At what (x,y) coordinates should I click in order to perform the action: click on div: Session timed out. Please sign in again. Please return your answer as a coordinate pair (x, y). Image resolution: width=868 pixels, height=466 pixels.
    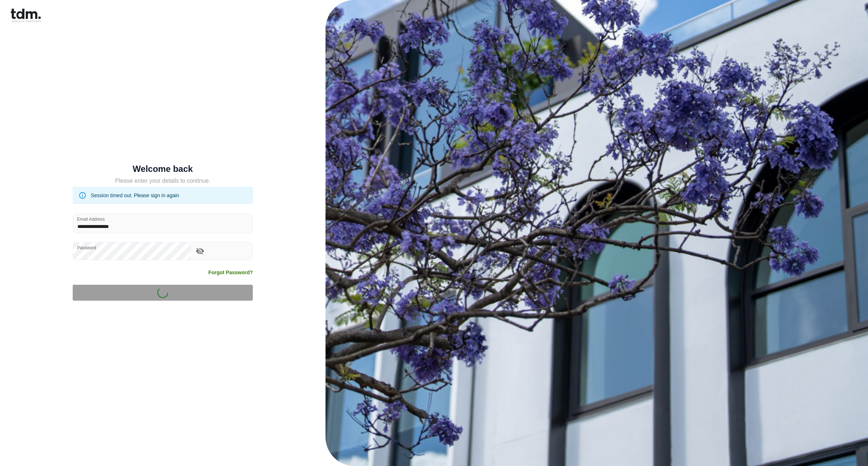
    Looking at the image, I should click on (135, 195).